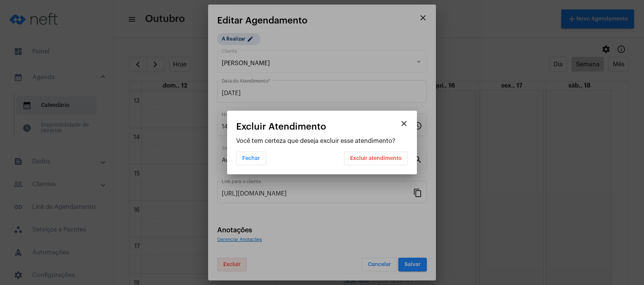 Image resolution: width=644 pixels, height=285 pixels. Describe the element at coordinates (251, 158) in the screenshot. I see `button: Fechar` at that location.